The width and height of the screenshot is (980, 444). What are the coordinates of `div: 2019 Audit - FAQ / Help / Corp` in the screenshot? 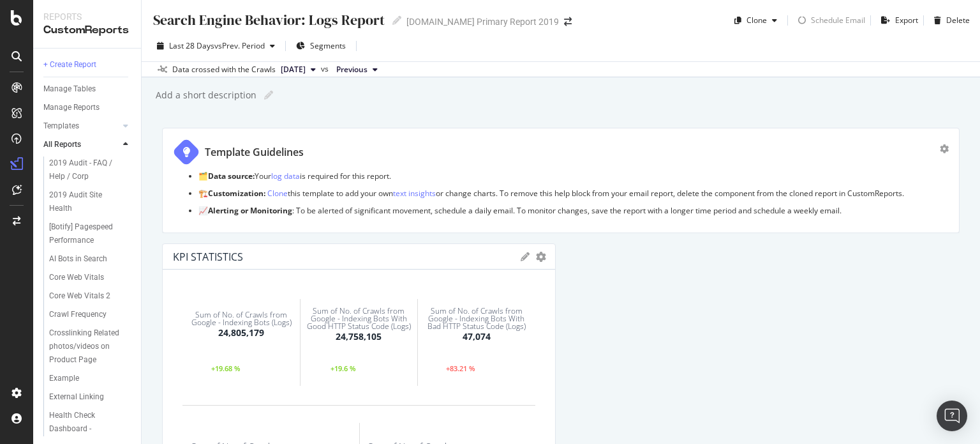 It's located at (86, 170).